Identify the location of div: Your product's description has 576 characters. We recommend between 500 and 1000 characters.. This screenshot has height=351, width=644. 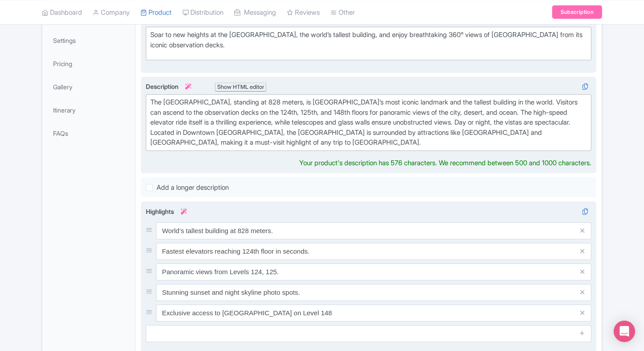
(446, 163).